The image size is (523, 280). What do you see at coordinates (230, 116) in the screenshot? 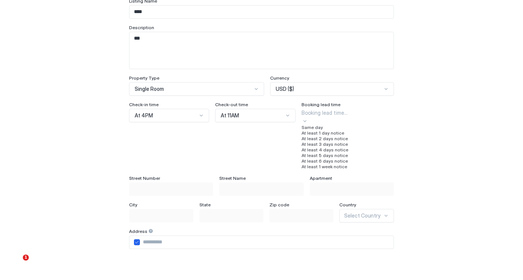
I see `span: At 11AM` at bounding box center [230, 116].